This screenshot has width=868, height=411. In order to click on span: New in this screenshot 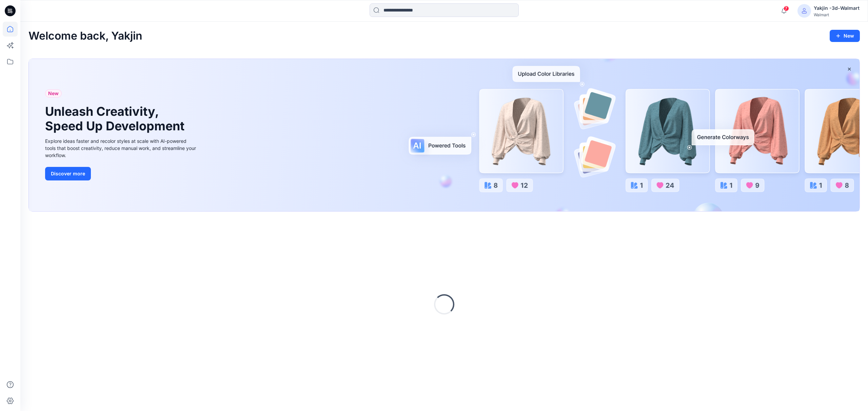, I will do `click(53, 94)`.